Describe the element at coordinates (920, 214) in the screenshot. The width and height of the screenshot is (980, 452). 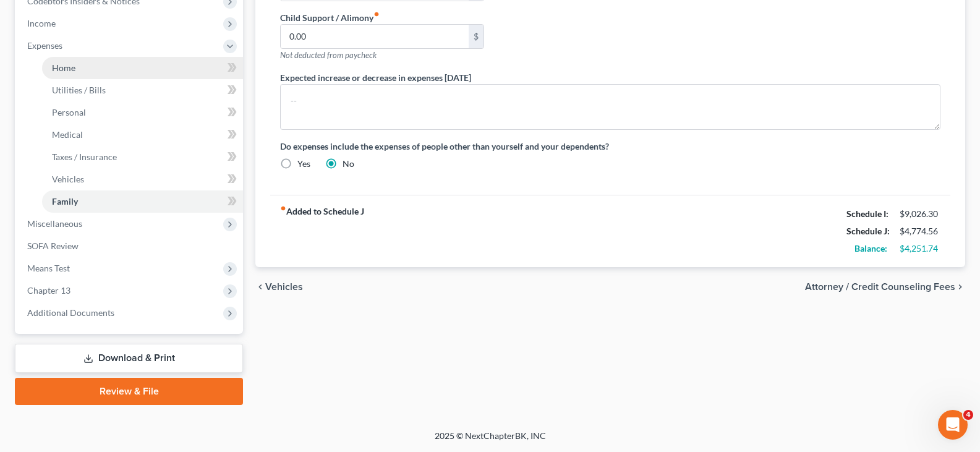
I see `div: $9,026.30` at that location.